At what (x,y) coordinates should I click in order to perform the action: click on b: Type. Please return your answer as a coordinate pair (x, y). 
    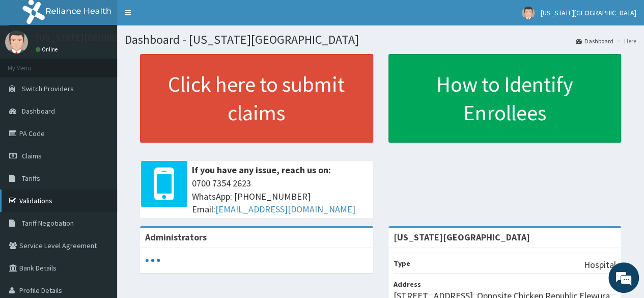
    Looking at the image, I should click on (401, 263).